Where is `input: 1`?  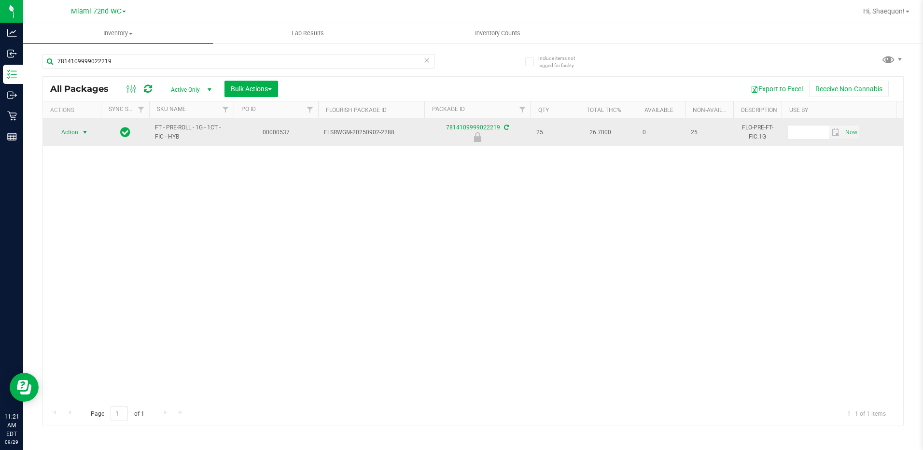 input: 1 is located at coordinates (119, 413).